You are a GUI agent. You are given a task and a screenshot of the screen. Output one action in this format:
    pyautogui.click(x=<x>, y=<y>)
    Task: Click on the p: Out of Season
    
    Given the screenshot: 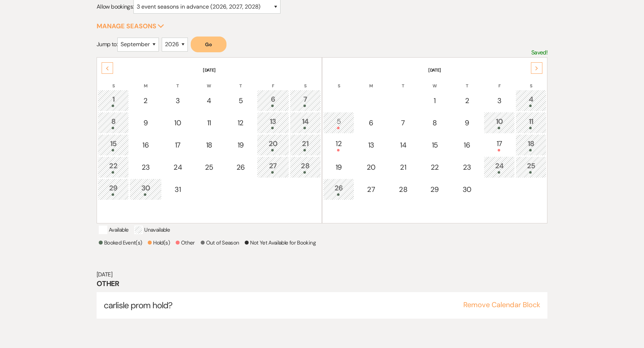 What is the action you would take?
    pyautogui.click(x=220, y=243)
    